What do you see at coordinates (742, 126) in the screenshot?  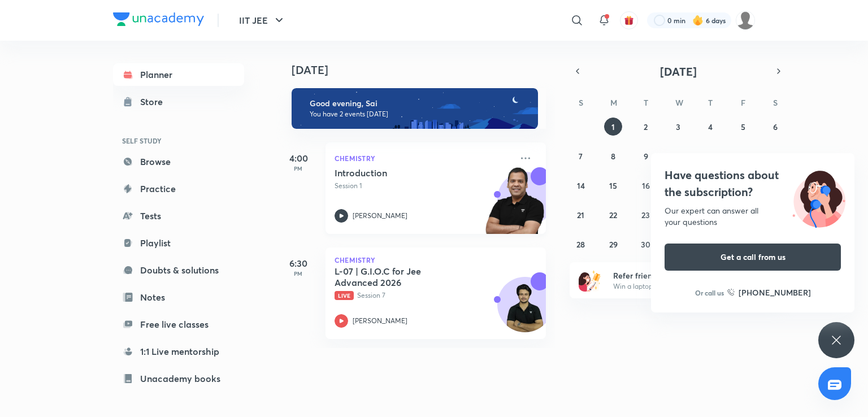 I see `button: September 5, 2025` at bounding box center [742, 126].